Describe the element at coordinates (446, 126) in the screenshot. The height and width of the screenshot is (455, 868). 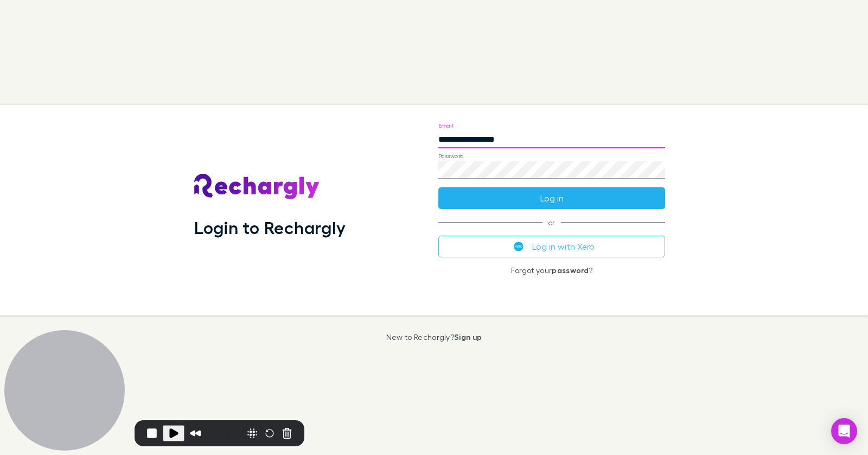
I see `label: Email` at that location.